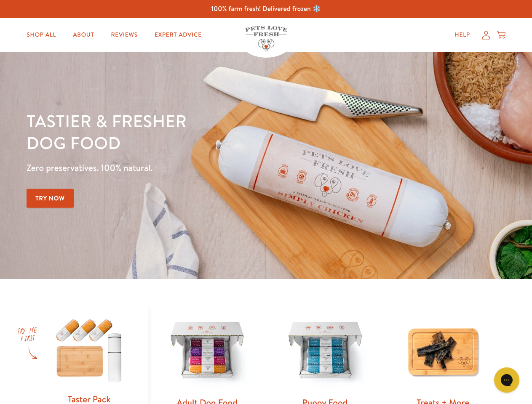 The image size is (532, 404). What do you see at coordinates (84, 35) in the screenshot?
I see `a: About` at bounding box center [84, 35].